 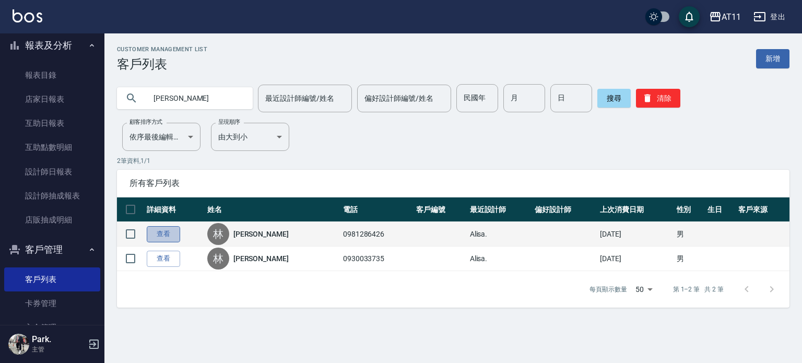 I want to click on span: 所有客戶列表, so click(x=453, y=183).